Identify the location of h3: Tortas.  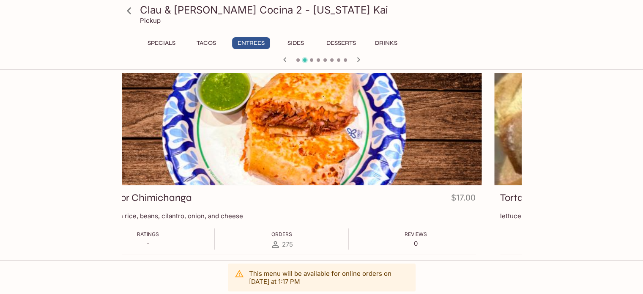
(514, 197).